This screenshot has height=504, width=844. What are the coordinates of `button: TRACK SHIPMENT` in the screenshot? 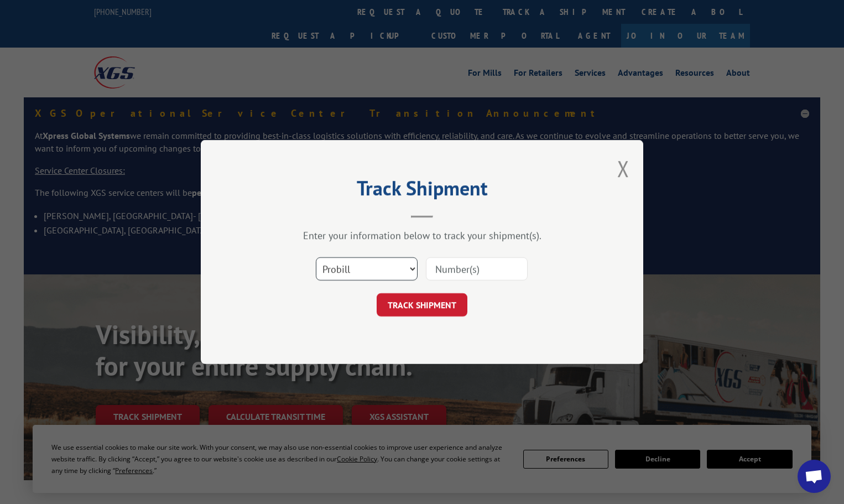 It's located at (422, 305).